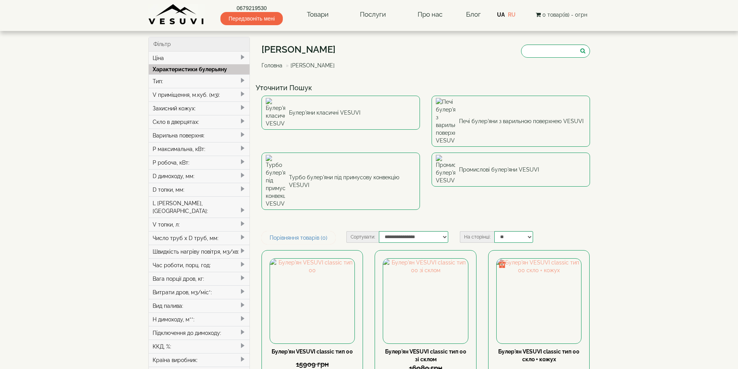 Image resolution: width=738 pixels, height=369 pixels. I want to click on div: Країна виробник:, so click(199, 360).